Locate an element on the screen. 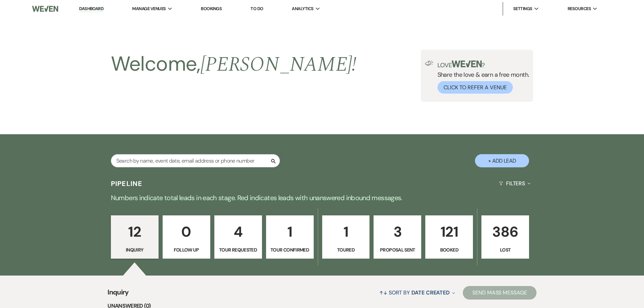 This screenshot has height=308, width=644. a: 1Toured is located at coordinates (346, 237).